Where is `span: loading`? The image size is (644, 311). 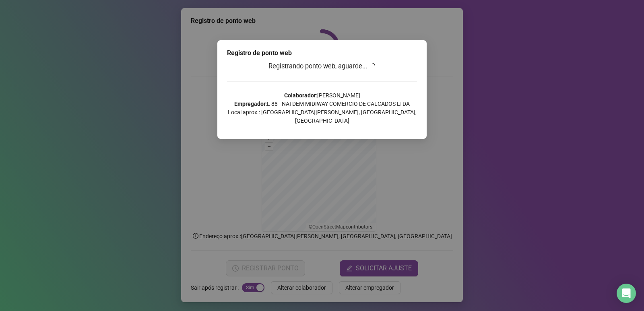
span: loading is located at coordinates (371, 66).